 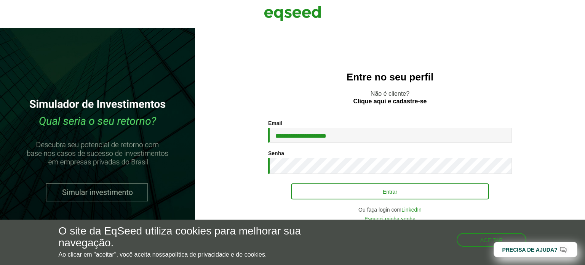 I want to click on a: LinkedIn, so click(x=412, y=210).